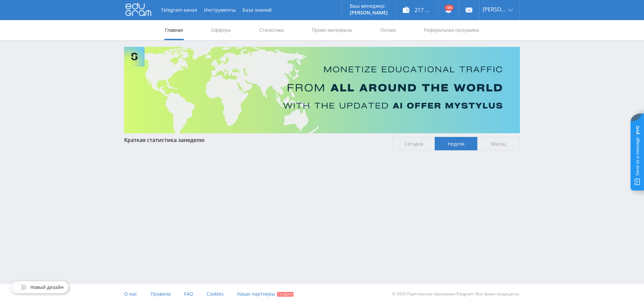  Describe the element at coordinates (414, 144) in the screenshot. I see `span: Сегодня` at that location.